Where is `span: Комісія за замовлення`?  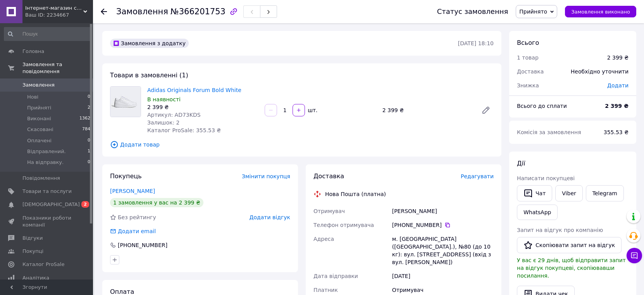 span: Комісія за замовлення is located at coordinates (548, 132).